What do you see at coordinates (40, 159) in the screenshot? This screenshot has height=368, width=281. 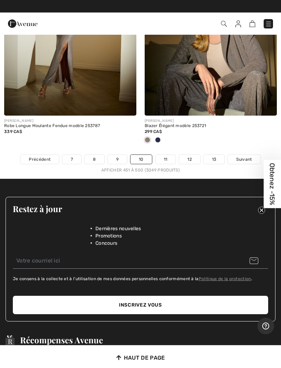 I see `a: Précédent` at bounding box center [40, 159].